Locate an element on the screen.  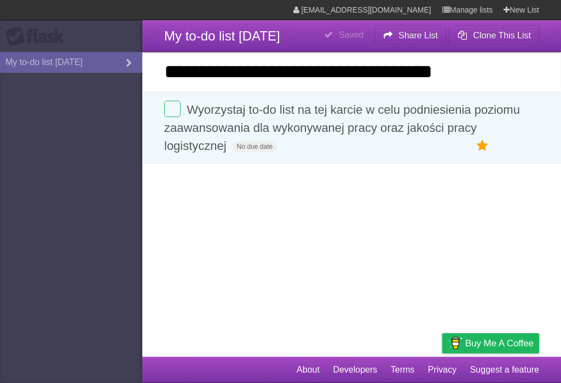
a: About is located at coordinates (308, 370).